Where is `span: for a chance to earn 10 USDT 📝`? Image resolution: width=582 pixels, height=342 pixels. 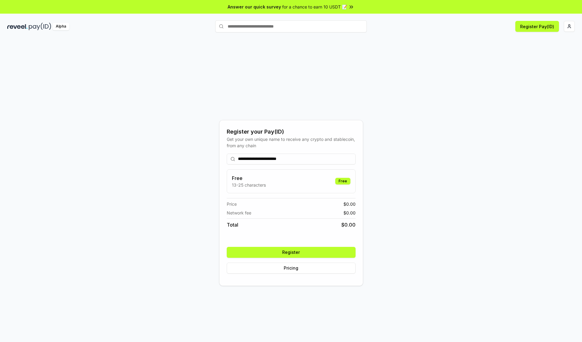
span: for a chance to earn 10 USDT 📝 is located at coordinates (314, 7).